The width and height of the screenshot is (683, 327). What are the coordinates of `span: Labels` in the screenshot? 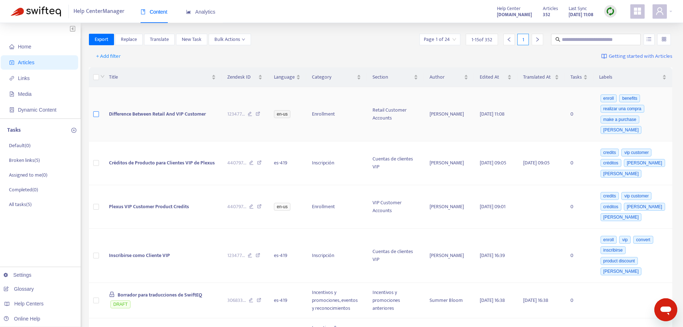 It's located at (630, 77).